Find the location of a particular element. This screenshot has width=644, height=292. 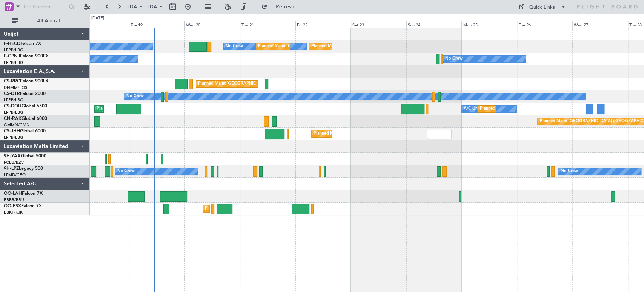

span: OO-FSX is located at coordinates (12, 206).